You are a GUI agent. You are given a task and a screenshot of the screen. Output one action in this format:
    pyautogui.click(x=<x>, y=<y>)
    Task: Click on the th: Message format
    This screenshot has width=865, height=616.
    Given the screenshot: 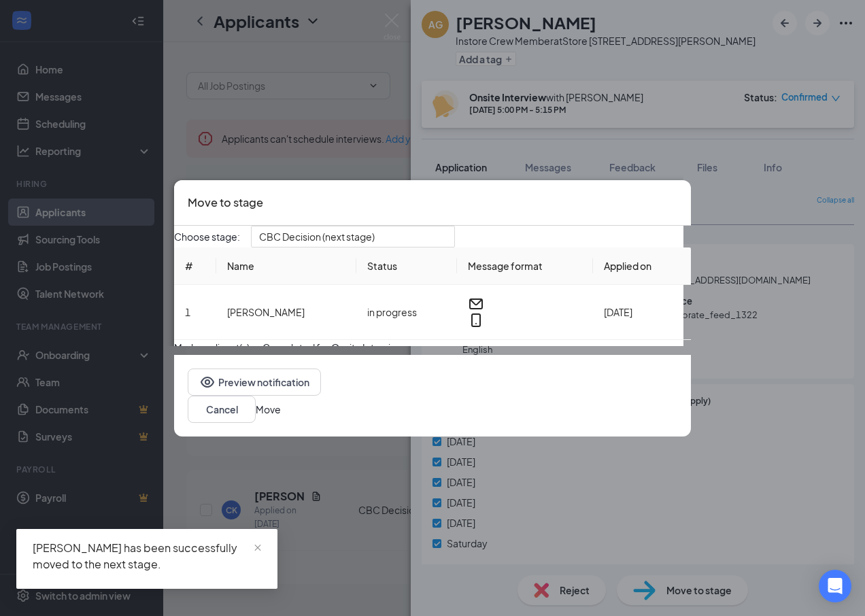 What is the action you would take?
    pyautogui.click(x=525, y=266)
    